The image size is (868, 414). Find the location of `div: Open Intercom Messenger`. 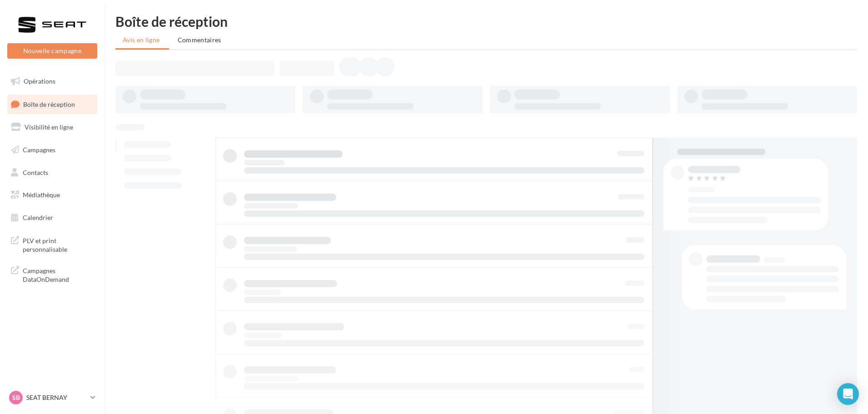

div: Open Intercom Messenger is located at coordinates (848, 394).